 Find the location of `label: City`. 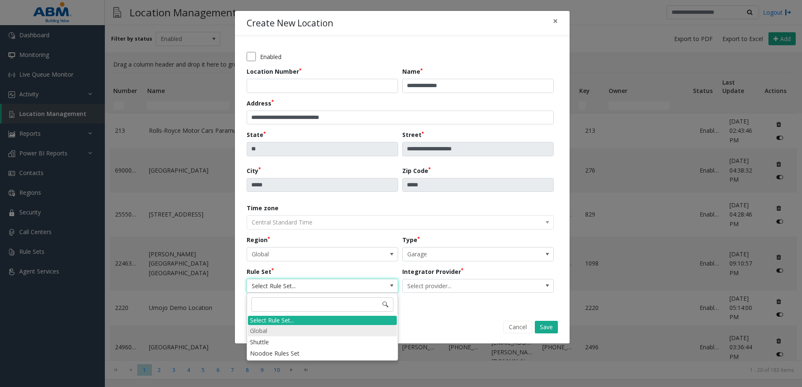

label: City is located at coordinates (254, 171).